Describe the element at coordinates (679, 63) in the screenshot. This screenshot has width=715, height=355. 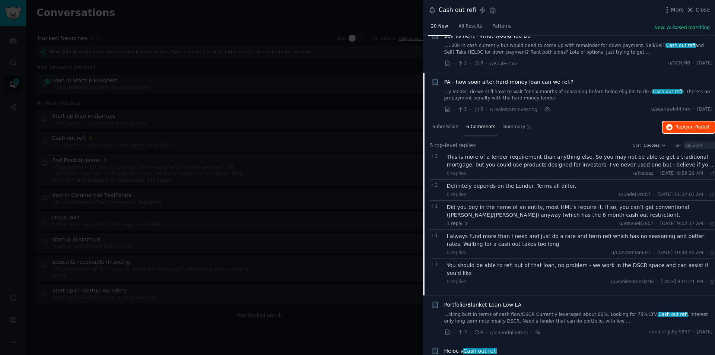
I see `span: u/GENJNB` at that location.